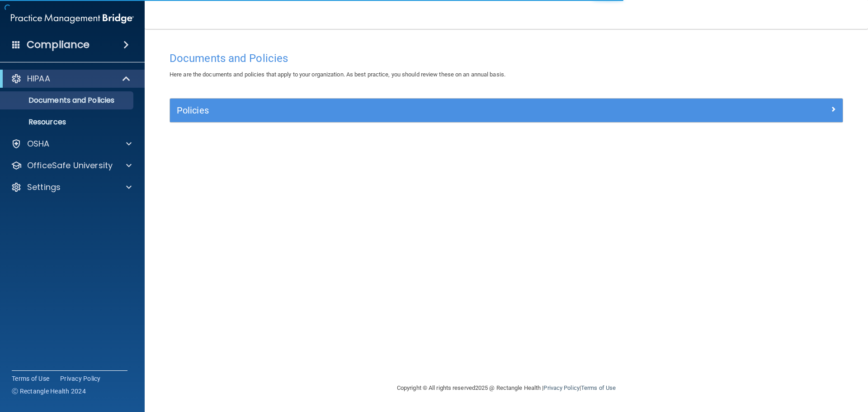  I want to click on img: PMB logo, so click(73, 19).